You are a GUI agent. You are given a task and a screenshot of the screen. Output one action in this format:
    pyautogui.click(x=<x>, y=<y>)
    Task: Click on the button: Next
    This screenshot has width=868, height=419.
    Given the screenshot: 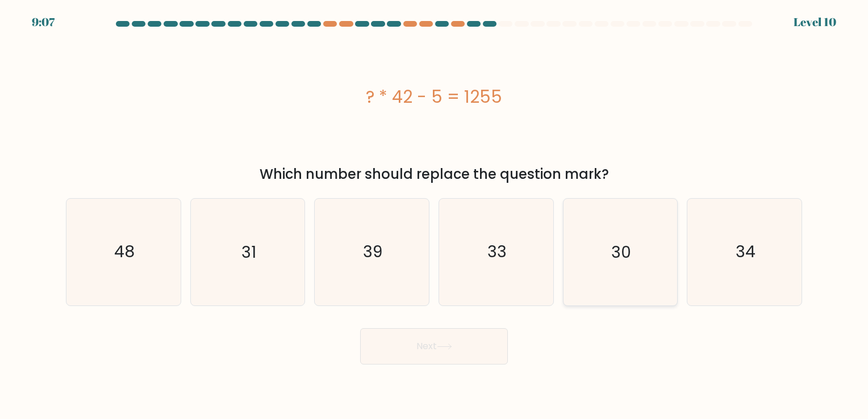 What is the action you would take?
    pyautogui.click(x=434, y=347)
    